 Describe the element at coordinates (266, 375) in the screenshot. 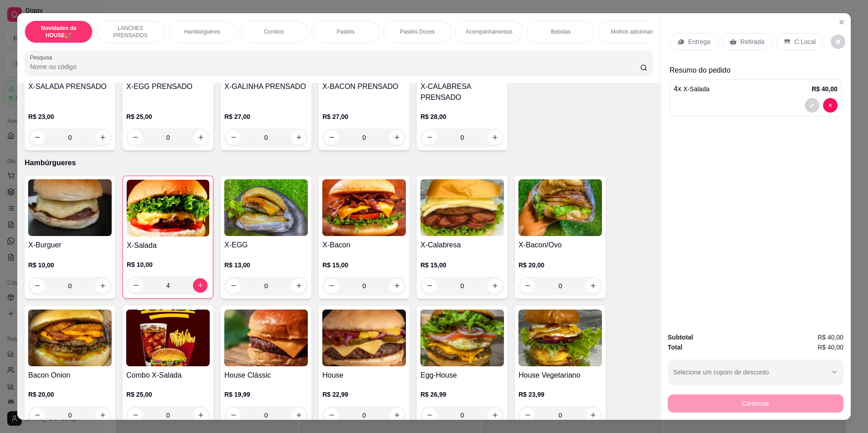

I see `h4: House Clássic` at that location.